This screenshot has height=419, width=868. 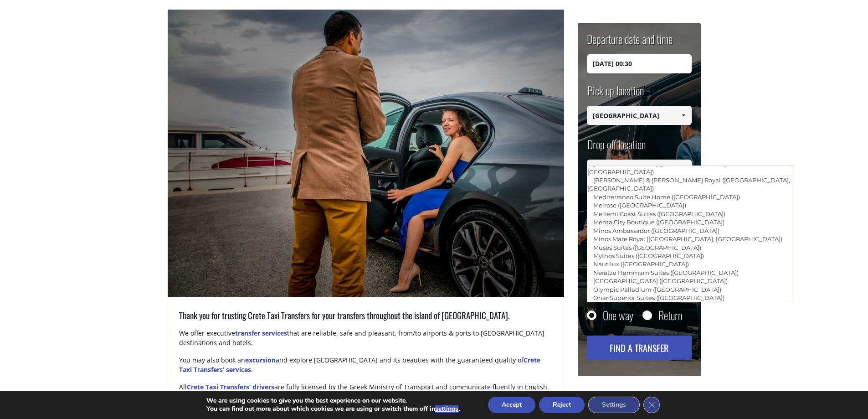 What do you see at coordinates (333, 409) in the screenshot?
I see `p: You can find out more about which cookies we are using or switch them off in .` at bounding box center [333, 409].